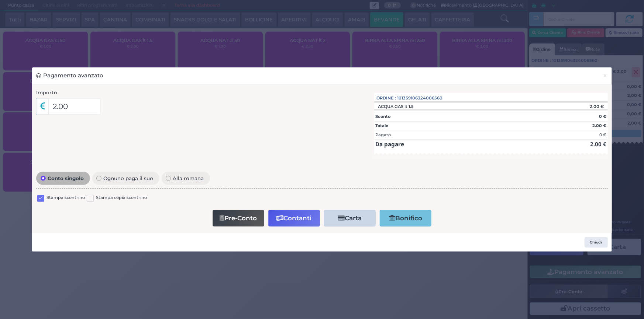  I want to click on strong: Da pagare, so click(389, 144).